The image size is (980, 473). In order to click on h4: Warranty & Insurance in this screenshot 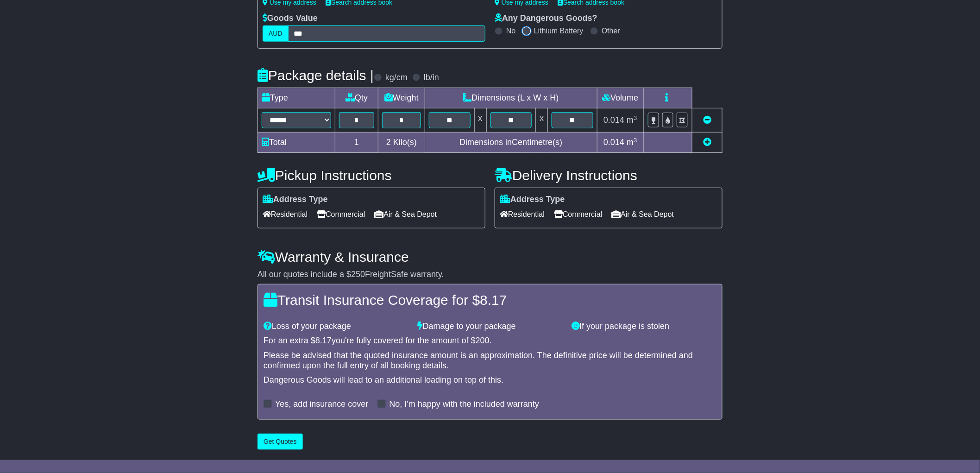, I will do `click(490, 256)`.